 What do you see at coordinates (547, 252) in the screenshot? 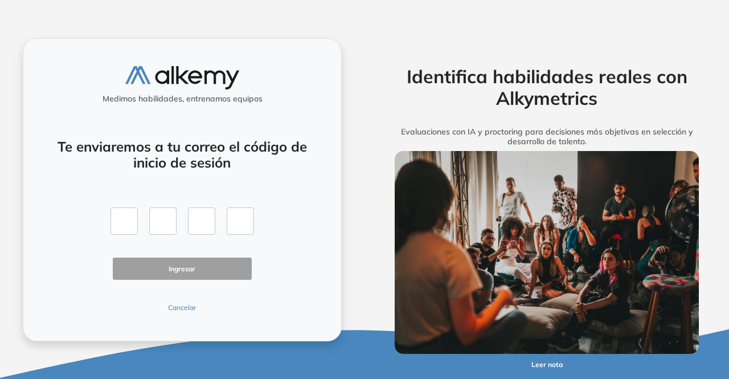
I see `img: img-more-info` at bounding box center [547, 252].